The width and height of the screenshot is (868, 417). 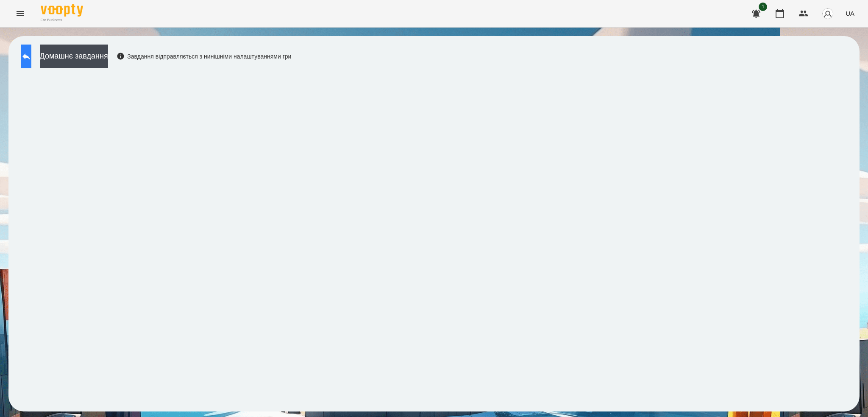 I want to click on img: Voopty Logo, so click(x=62, y=10).